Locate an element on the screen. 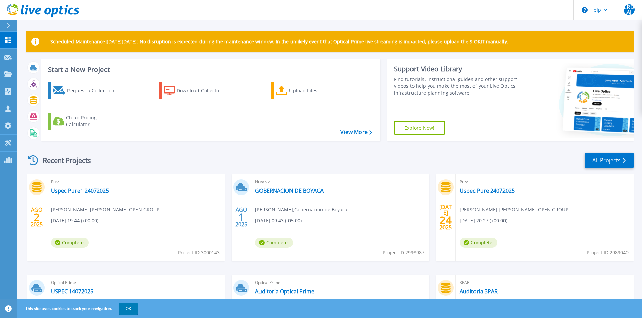  a: Uspec Pure1 24072025 is located at coordinates (80, 191).